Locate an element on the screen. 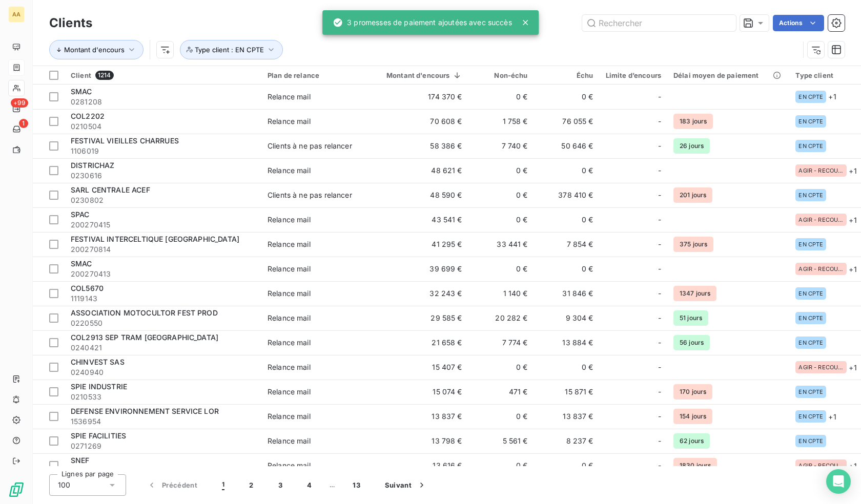 The height and width of the screenshot is (504, 861). button: 13 is located at coordinates (356, 485).